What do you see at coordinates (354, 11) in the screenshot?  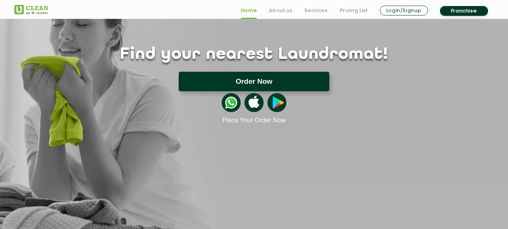 I see `a: Pricing List` at bounding box center [354, 11].